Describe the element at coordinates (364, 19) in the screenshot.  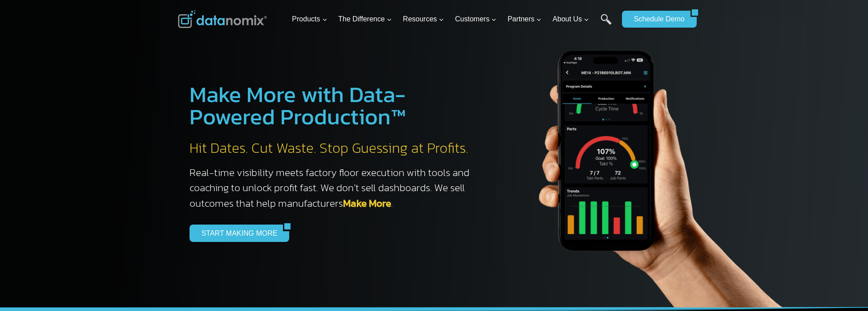
I see `span: The Difference` at that location.